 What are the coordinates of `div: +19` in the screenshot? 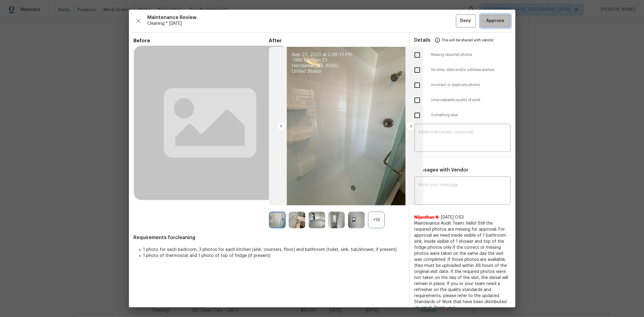 It's located at (376, 220).